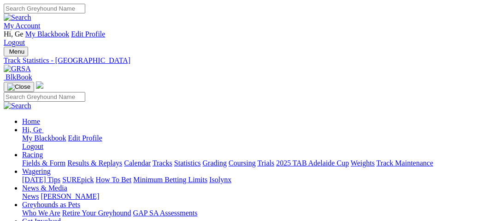 The height and width of the screenshot is (221, 483). I want to click on img: logo-grsa-white.png, so click(40, 85).